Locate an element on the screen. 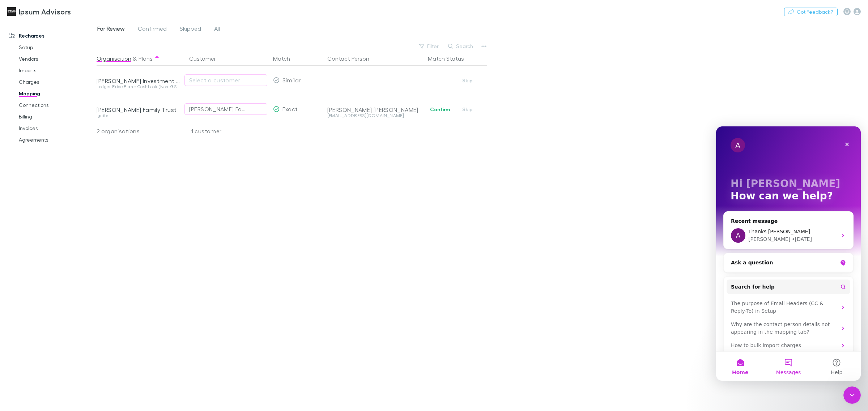  button: Search is located at coordinates (461, 46).